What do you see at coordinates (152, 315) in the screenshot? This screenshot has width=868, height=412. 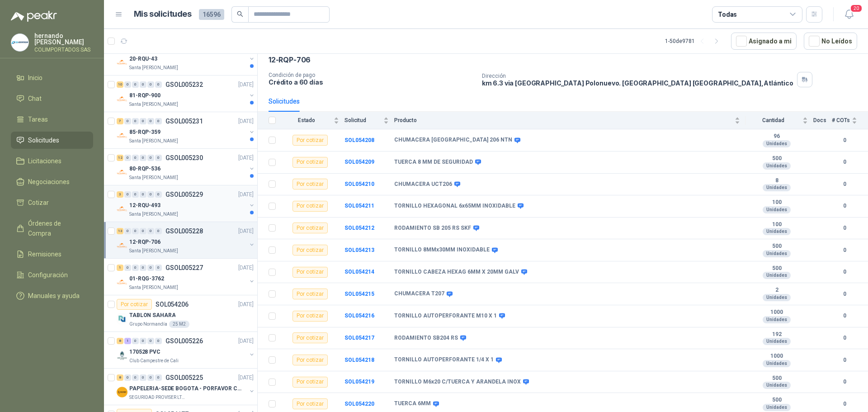 I see `p: TABLON SAHARA` at bounding box center [152, 315].